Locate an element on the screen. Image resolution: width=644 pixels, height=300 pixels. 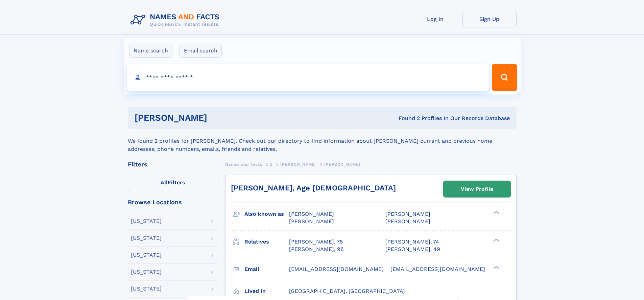
div: Filters is located at coordinates (173, 164).